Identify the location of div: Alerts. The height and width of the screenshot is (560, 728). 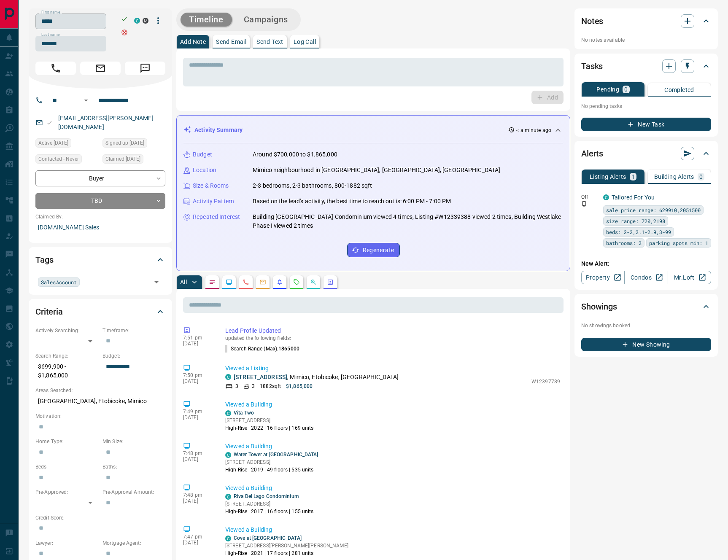
(647, 154).